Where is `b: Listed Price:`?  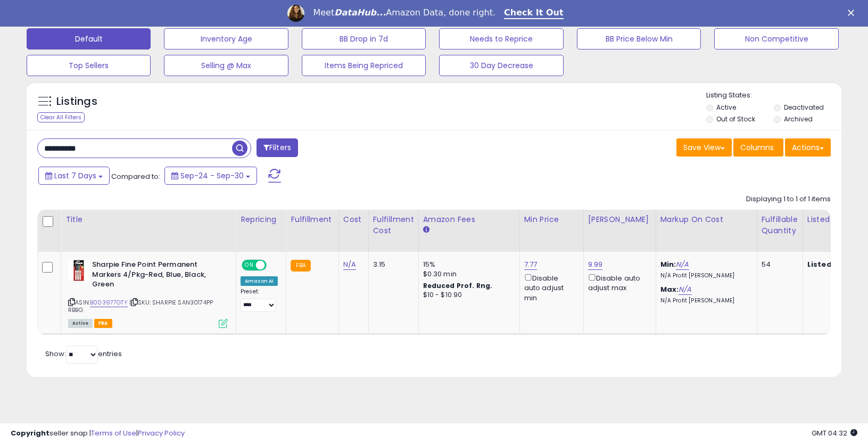 b: Listed Price: is located at coordinates (831, 264).